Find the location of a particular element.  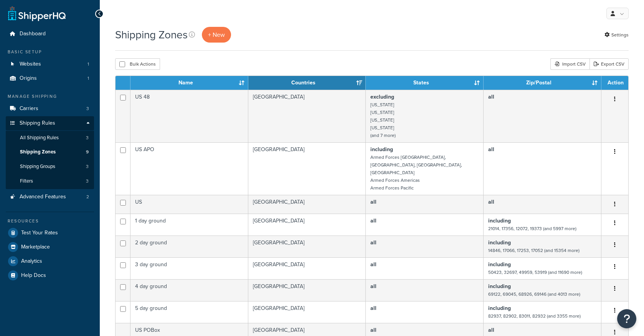

span: Marketplace is located at coordinates (35, 247).